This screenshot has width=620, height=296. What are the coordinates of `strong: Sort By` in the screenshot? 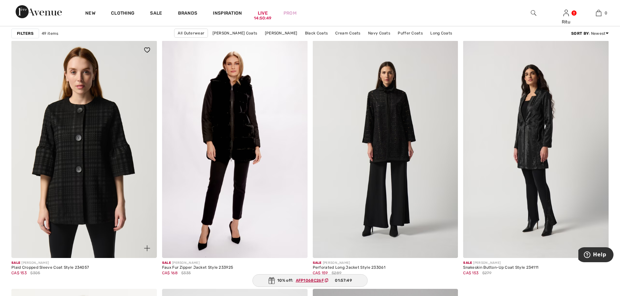 It's located at (580, 34).